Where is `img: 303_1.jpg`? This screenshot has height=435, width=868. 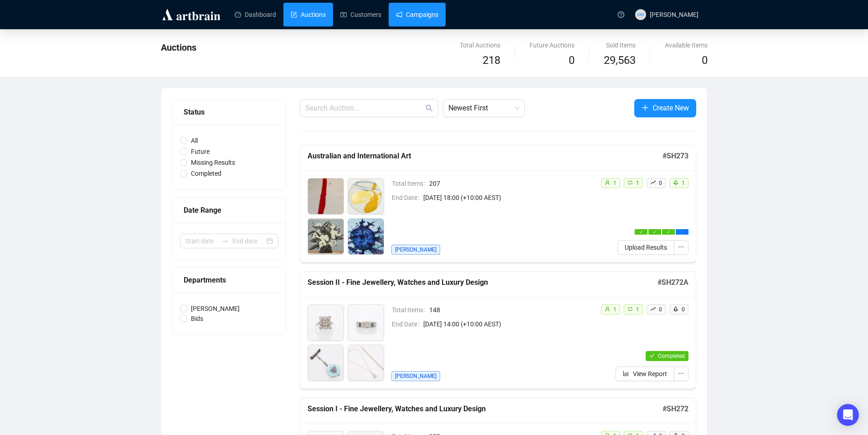 img: 303_1.jpg is located at coordinates (366, 363).